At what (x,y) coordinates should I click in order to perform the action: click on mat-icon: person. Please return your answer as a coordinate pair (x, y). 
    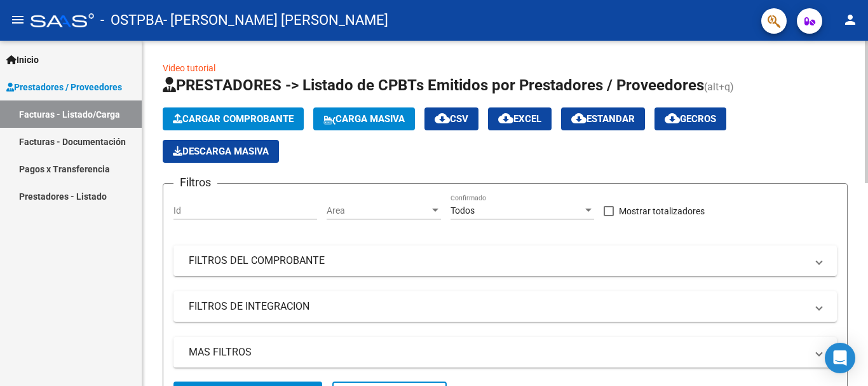
    Looking at the image, I should click on (851, 20).